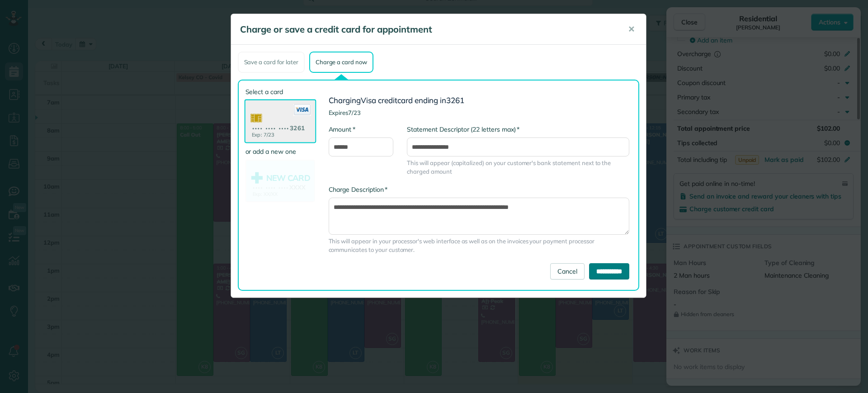 This screenshot has width=868, height=393. I want to click on span: 7/23, so click(354, 112).